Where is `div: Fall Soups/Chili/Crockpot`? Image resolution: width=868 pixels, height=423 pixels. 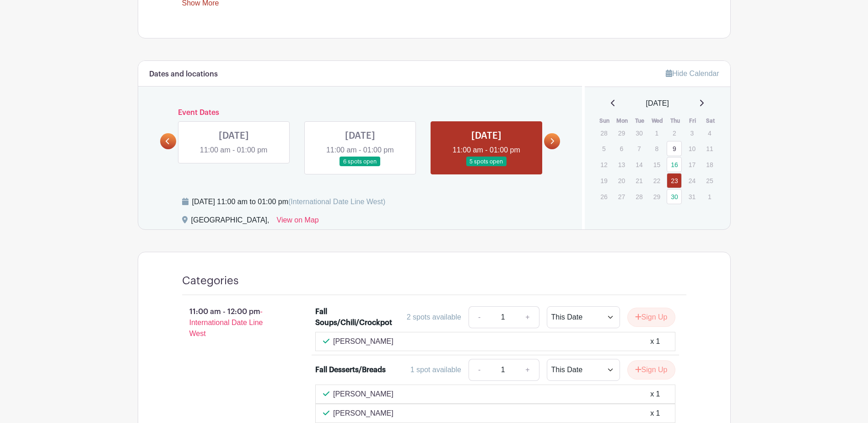 div: Fall Soups/Chili/Crockpot is located at coordinates (355, 318).